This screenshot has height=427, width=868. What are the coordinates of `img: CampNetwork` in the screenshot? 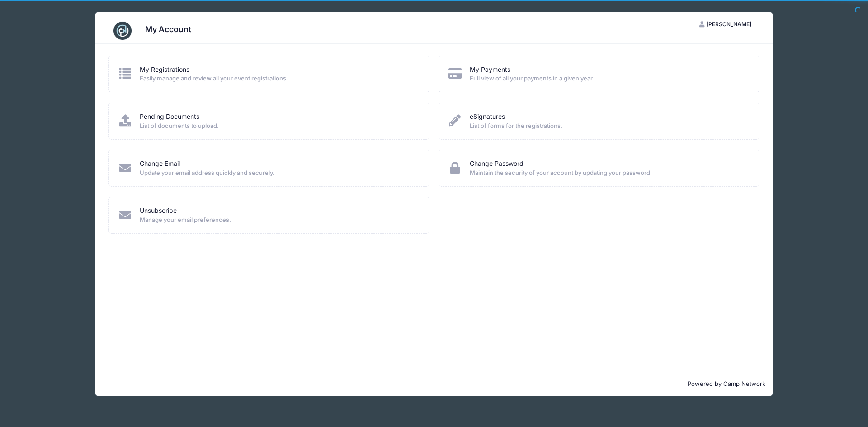 It's located at (123, 31).